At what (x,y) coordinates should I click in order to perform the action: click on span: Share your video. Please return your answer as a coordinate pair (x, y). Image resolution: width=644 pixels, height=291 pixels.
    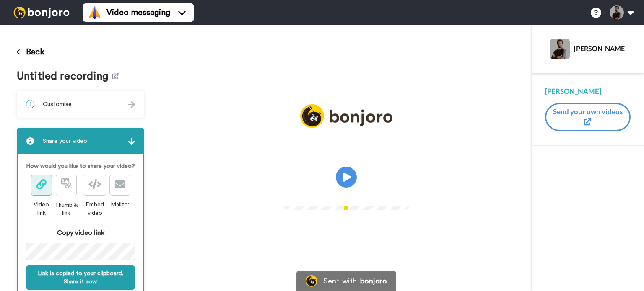
    Looking at the image, I should click on (65, 141).